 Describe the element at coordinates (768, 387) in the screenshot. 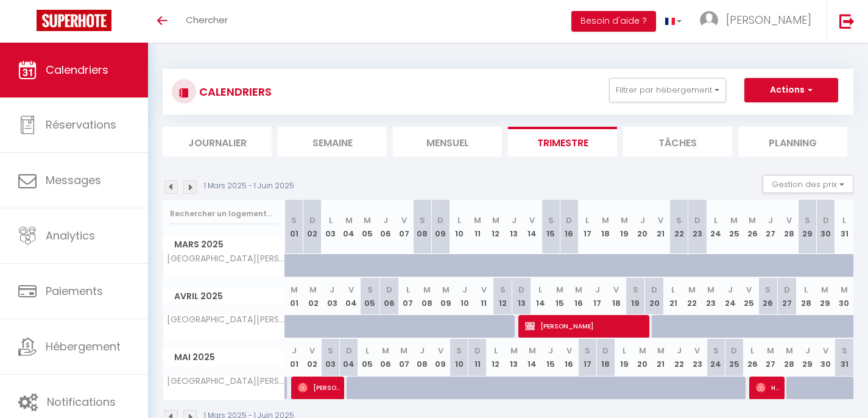

I see `span: Hml Construction` at that location.